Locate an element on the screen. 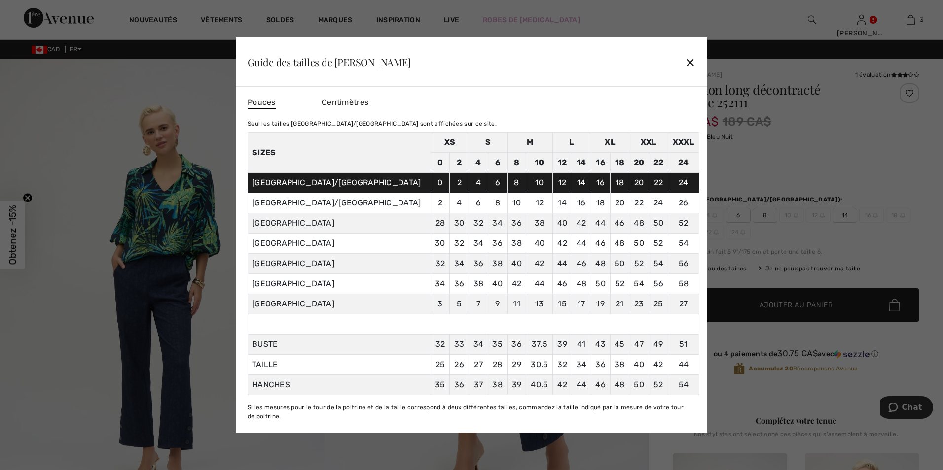 The width and height of the screenshot is (943, 470). td: 8 is located at coordinates (516, 163).